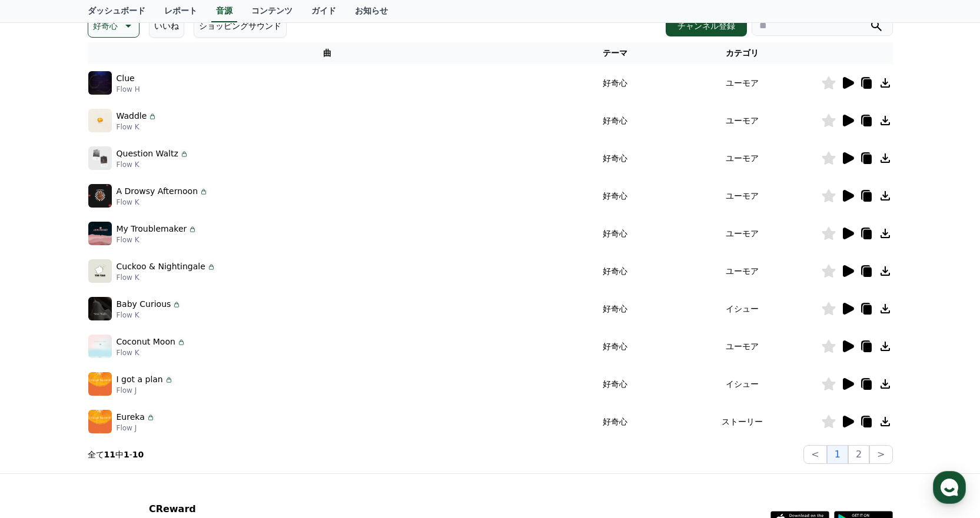  I want to click on a: Messages, so click(115, 388).